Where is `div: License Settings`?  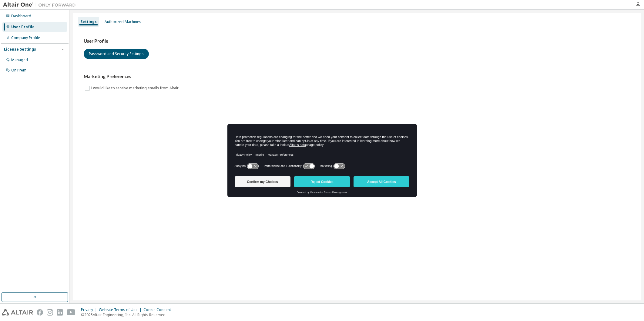
div: License Settings is located at coordinates (20, 49).